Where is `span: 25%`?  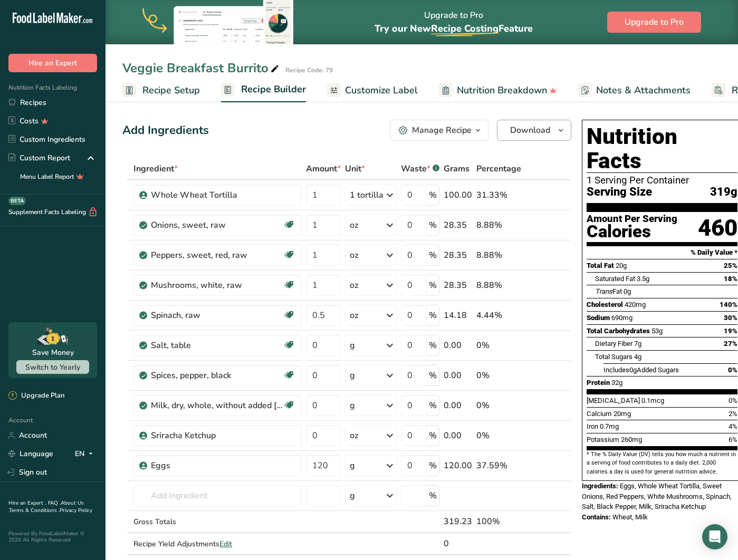 span: 25% is located at coordinates (731, 265).